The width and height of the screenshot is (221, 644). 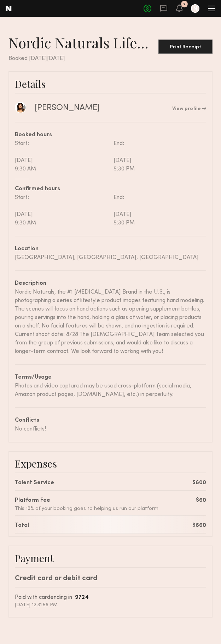 What do you see at coordinates (110, 189) in the screenshot?
I see `div: Confirmed hours` at bounding box center [110, 189].